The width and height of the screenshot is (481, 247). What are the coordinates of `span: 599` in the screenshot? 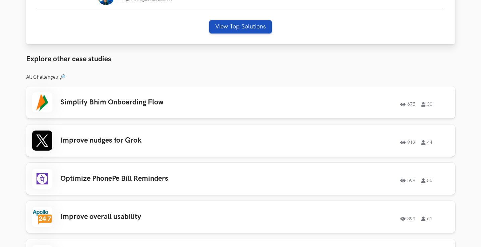 It's located at (408, 181).